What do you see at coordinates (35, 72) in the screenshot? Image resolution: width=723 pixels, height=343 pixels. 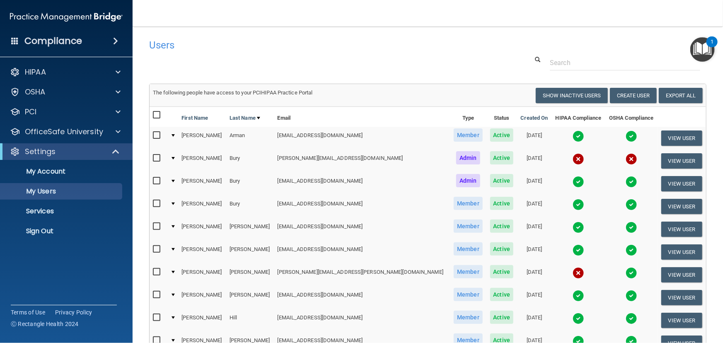 I see `p: HIPAA` at bounding box center [35, 72].